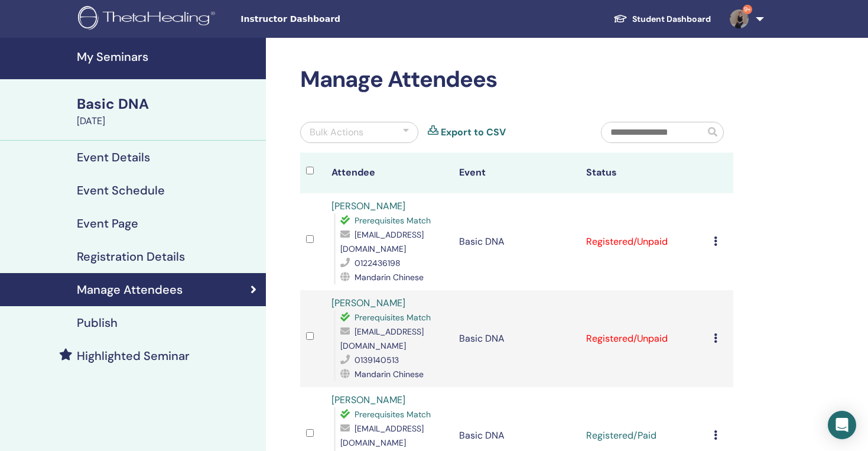 The height and width of the screenshot is (451, 868). What do you see at coordinates (377, 360) in the screenshot?
I see `span: 0139140513` at bounding box center [377, 360].